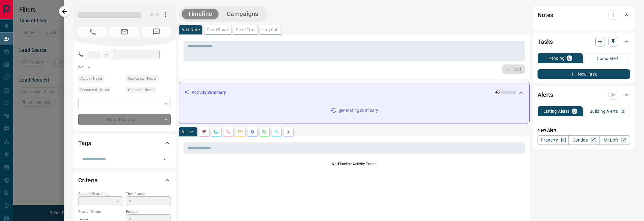  I want to click on p: Actively Searching:, so click(101, 194).